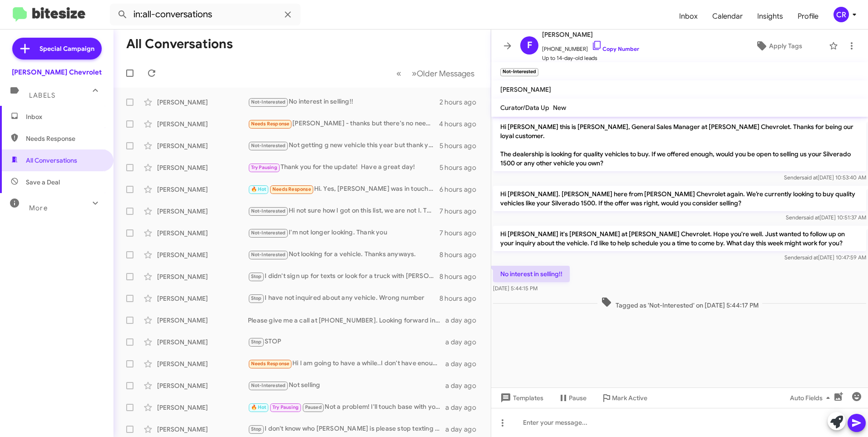 The height and width of the screenshot is (437, 868). Describe the element at coordinates (519, 72) in the screenshot. I see `small: Not-Interested` at that location.